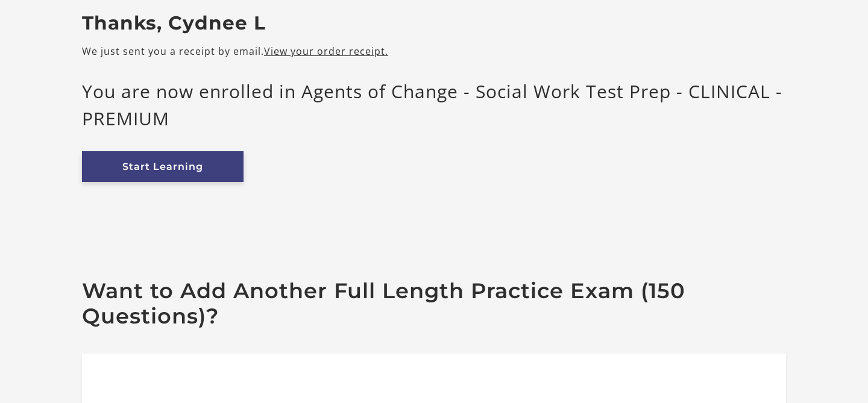  Describe the element at coordinates (434, 51) in the screenshot. I see `p: We just sent you a receipt by email.` at that location.